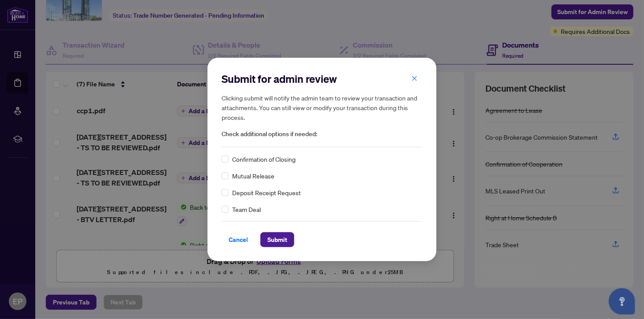  I want to click on h5: Clicking submit will notify the admin team to review your transaction and attachments. You can st..., so click(322, 107).